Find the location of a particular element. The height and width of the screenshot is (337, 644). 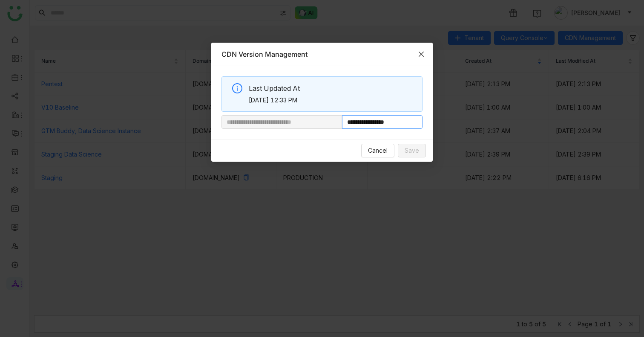

span: Cancel is located at coordinates (378, 151).